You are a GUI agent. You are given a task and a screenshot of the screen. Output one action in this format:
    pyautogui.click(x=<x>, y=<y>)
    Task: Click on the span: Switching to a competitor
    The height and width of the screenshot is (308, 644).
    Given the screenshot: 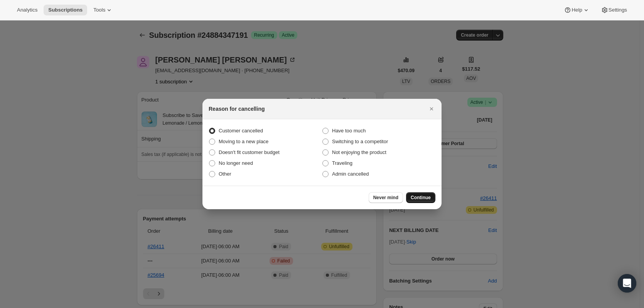 What is the action you would take?
    pyautogui.click(x=360, y=141)
    